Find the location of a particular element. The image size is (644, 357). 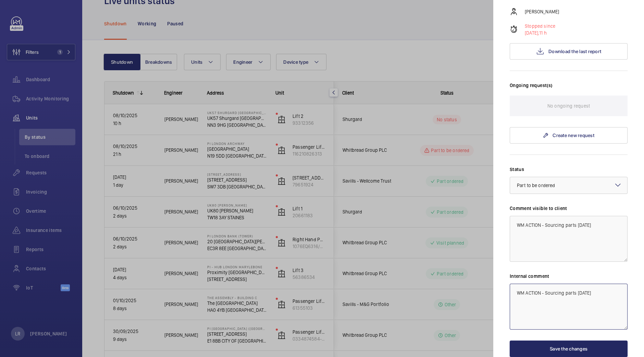

span: Download the last report is located at coordinates (575, 52).